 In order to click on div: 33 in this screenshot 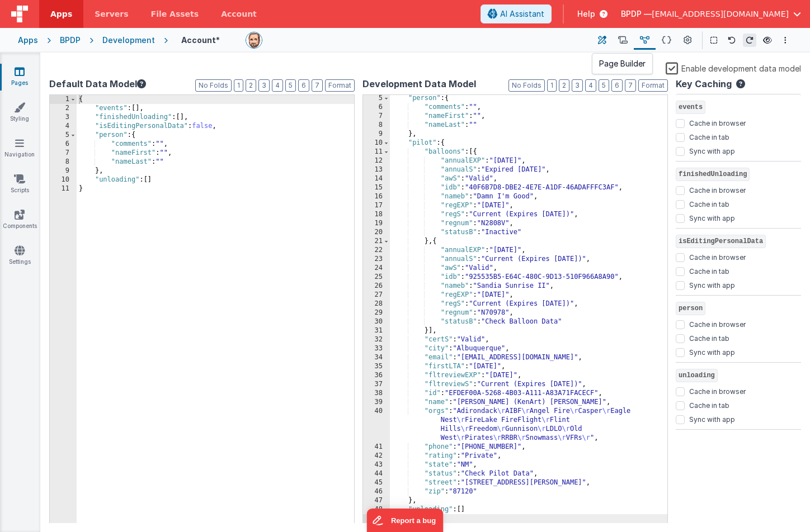, I will do `click(376, 349)`.